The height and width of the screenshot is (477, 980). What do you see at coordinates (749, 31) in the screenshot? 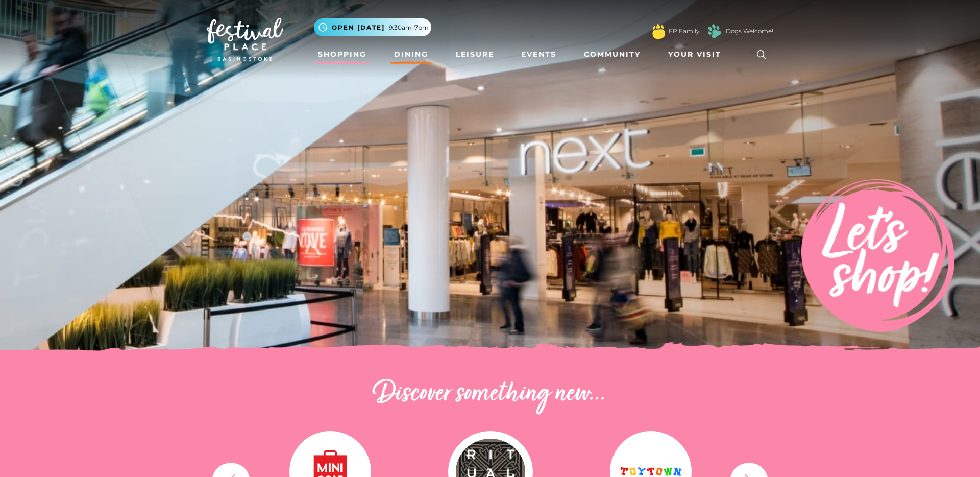
I see `a: Dogs Welcome!` at bounding box center [749, 31].